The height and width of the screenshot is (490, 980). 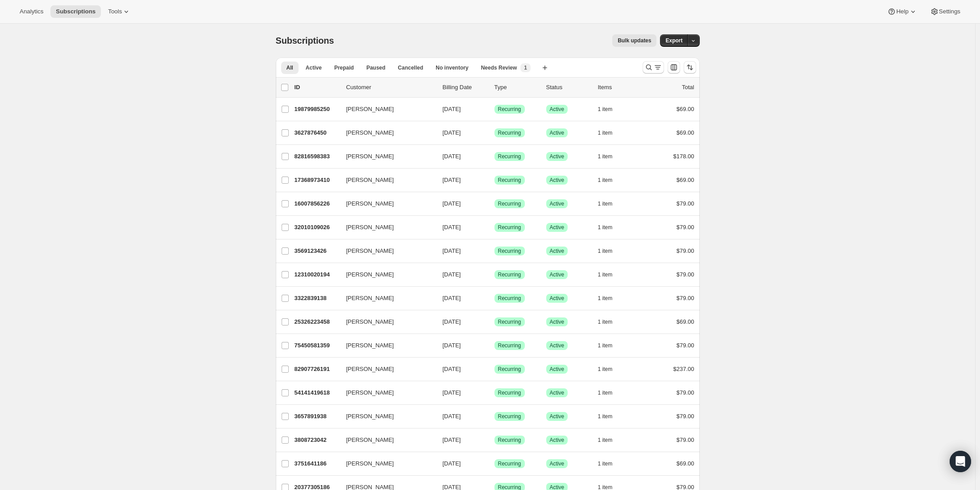 What do you see at coordinates (674, 41) in the screenshot?
I see `button: Export` at bounding box center [674, 41].